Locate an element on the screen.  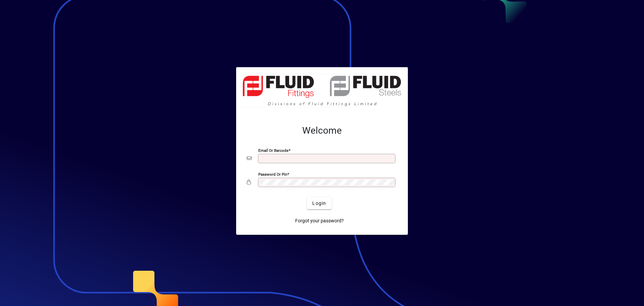
a: Forgot your password? is located at coordinates (319, 220).